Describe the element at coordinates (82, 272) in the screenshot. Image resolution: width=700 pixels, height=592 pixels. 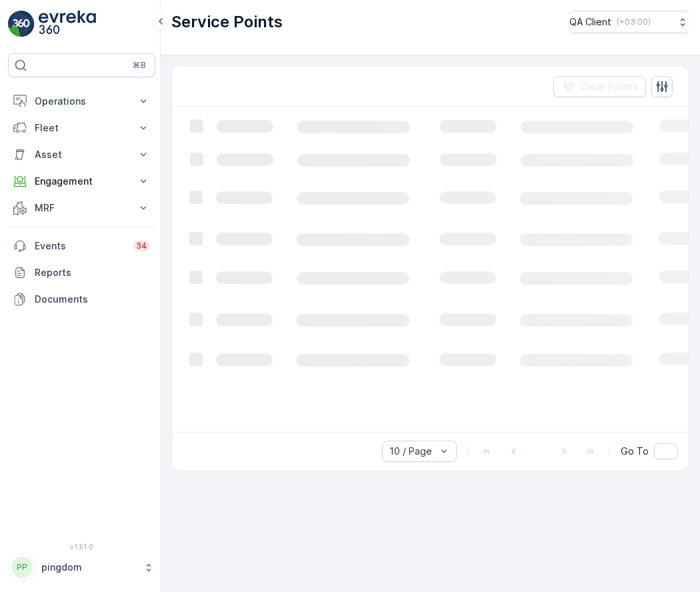
I see `a: Reports` at that location.